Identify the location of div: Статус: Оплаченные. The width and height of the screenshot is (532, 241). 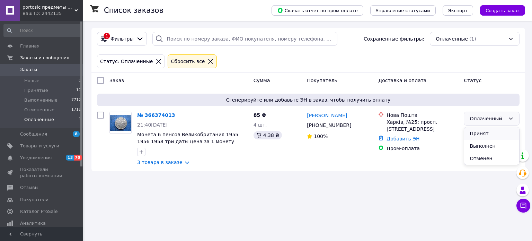
(127, 61).